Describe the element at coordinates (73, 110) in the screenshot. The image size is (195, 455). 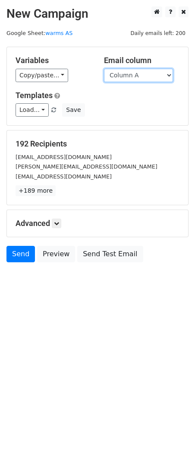
I see `button: Save` at that location.